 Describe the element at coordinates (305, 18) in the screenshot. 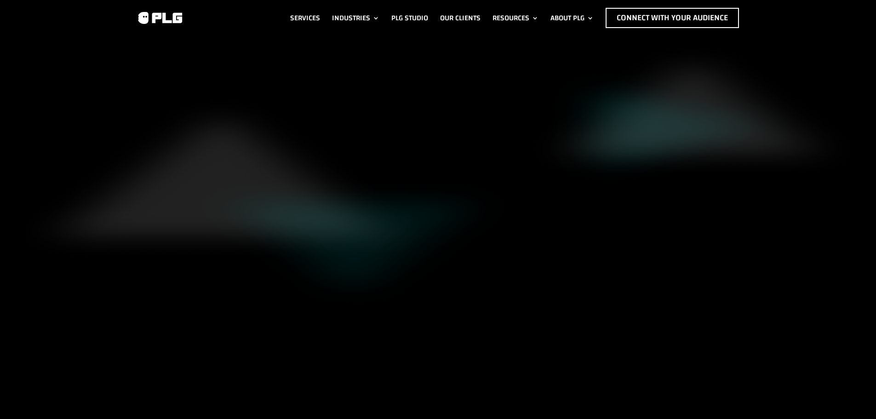

I see `a: Services` at that location.